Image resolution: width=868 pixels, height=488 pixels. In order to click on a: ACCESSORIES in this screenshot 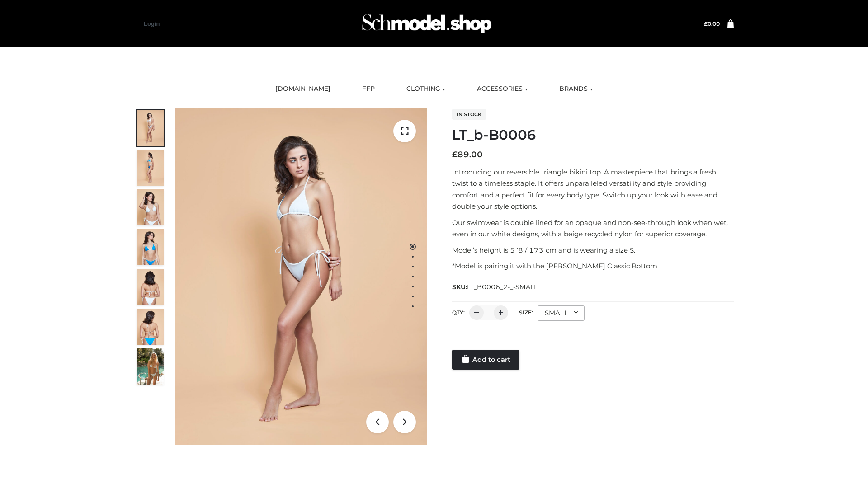, I will do `click(502, 89)`.